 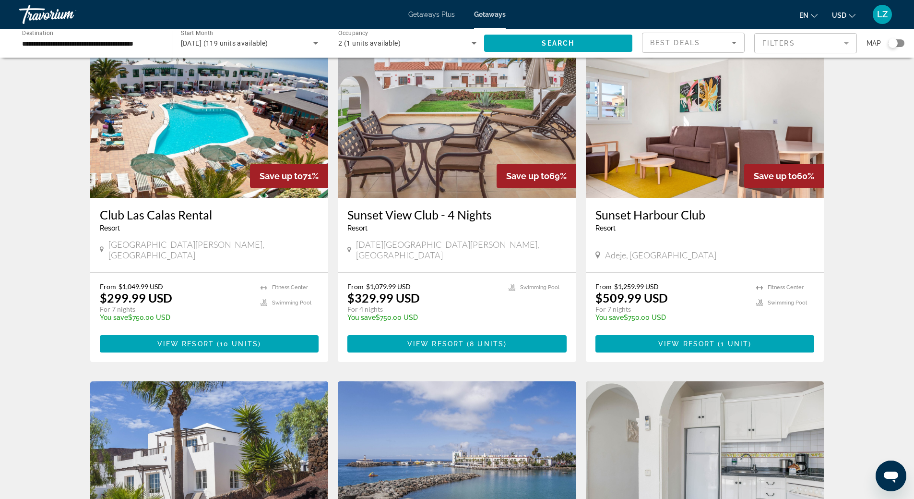 I want to click on span: 1 unit, so click(x=735, y=344).